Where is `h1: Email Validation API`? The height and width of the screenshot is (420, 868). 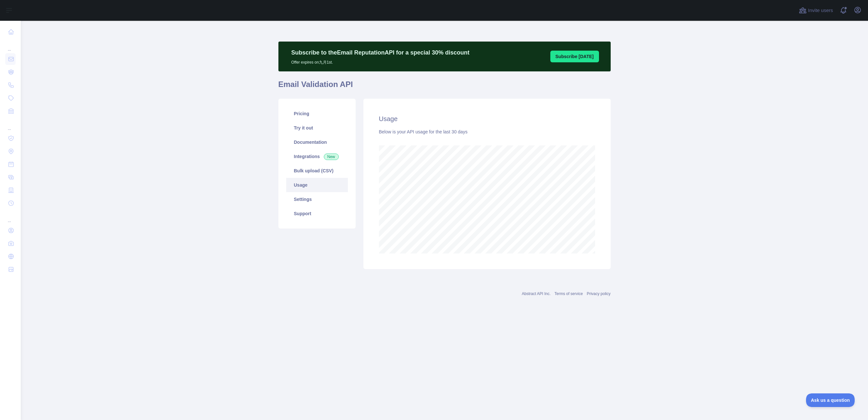 h1: Email Validation API is located at coordinates (444, 87).